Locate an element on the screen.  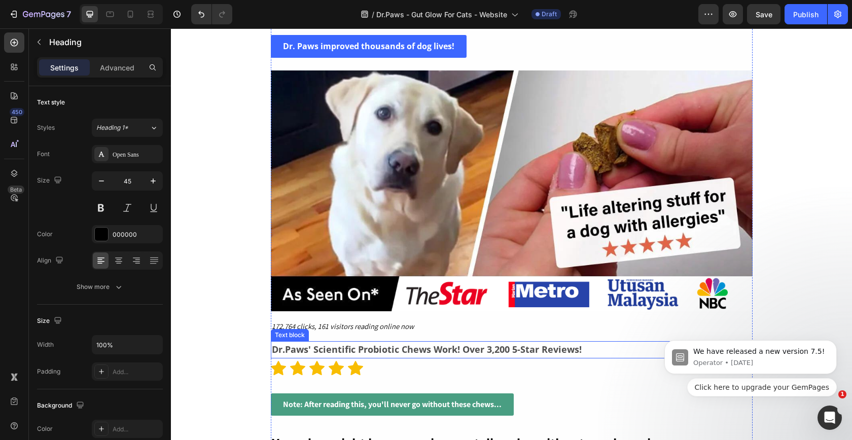
div: message notification from Operator, 4w ago. We have released a new version 7.5! is located at coordinates (101, 50).